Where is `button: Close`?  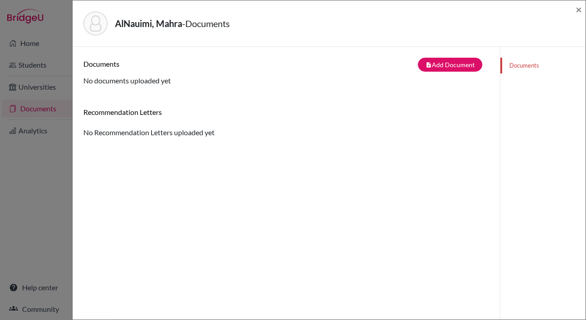 button: Close is located at coordinates (578, 9).